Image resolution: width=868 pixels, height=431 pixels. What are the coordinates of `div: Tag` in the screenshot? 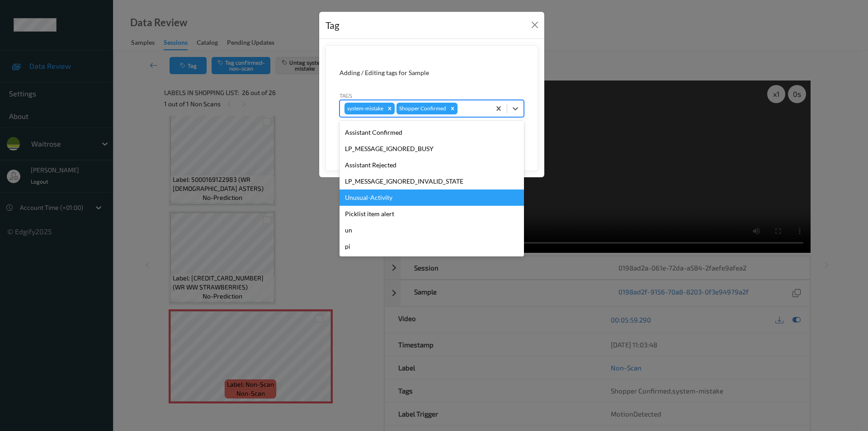 It's located at (332, 25).